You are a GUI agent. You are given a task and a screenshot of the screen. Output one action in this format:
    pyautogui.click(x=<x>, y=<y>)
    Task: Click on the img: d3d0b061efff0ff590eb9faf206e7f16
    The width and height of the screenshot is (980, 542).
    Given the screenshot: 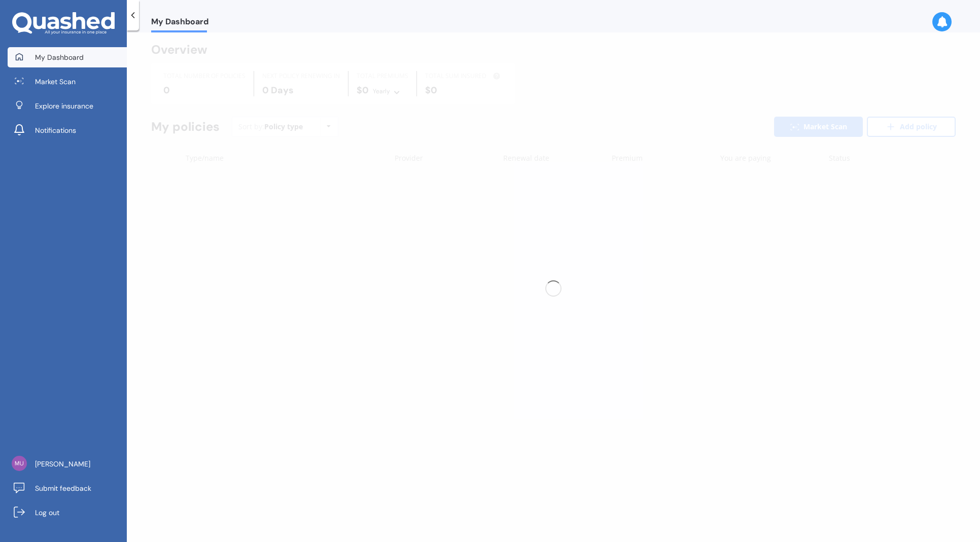 What is the action you would take?
    pyautogui.click(x=19, y=464)
    